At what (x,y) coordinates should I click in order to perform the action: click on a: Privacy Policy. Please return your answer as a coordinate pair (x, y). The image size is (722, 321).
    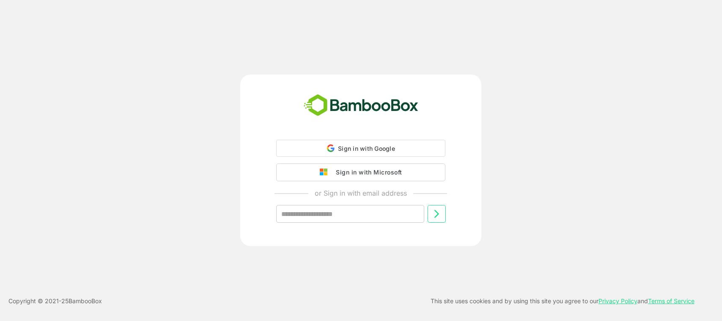
    Looking at the image, I should click on (618, 300).